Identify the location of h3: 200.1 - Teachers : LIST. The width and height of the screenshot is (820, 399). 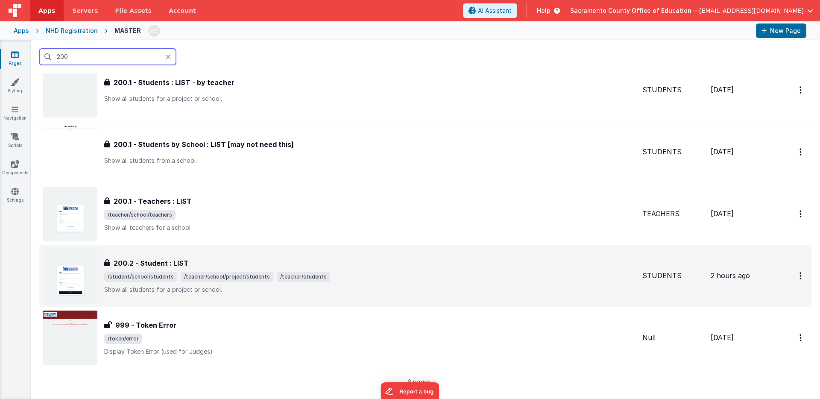
(152, 201).